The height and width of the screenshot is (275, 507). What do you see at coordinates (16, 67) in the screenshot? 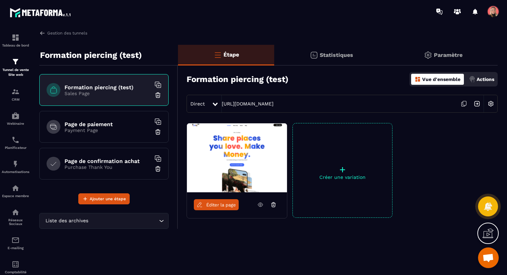
I see `a: formationformationTunnel de vente Site web` at bounding box center [16, 67].